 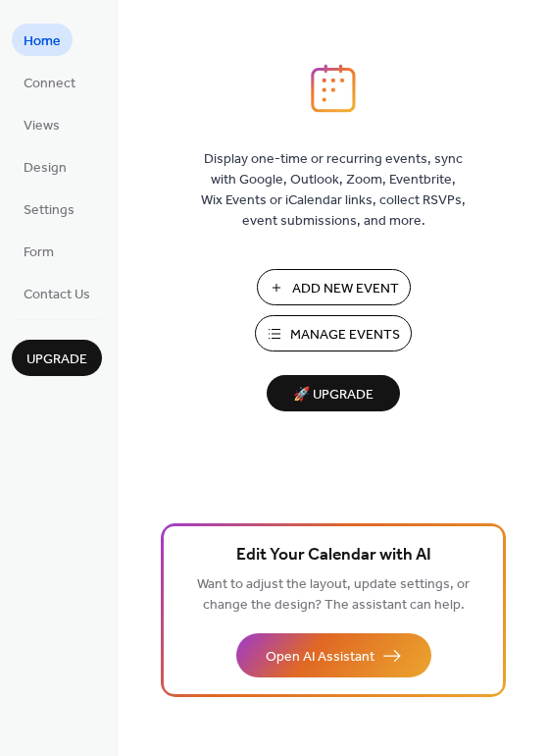 What do you see at coordinates (38, 253) in the screenshot?
I see `span: Form` at bounding box center [38, 253].